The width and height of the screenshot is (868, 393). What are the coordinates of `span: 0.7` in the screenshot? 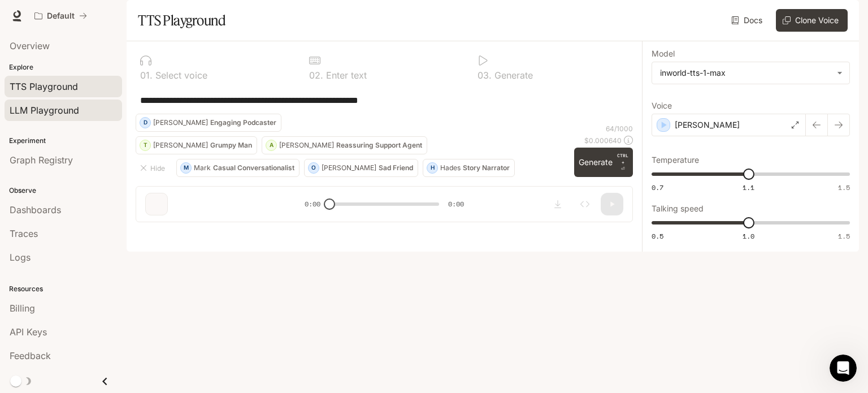 It's located at (657, 187).